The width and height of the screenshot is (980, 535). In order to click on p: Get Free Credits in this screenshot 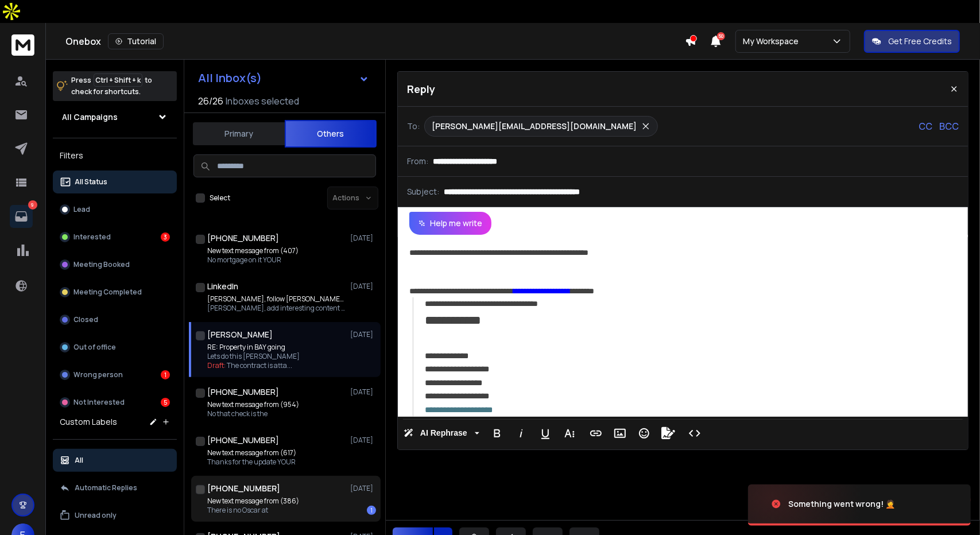, I will do `click(920, 41)`.